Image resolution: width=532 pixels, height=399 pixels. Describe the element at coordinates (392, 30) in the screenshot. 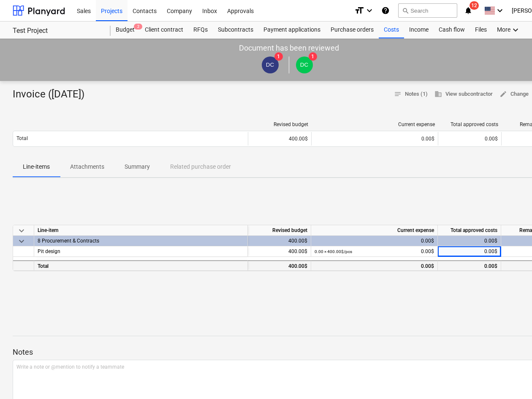

I see `div: Costs` at that location.